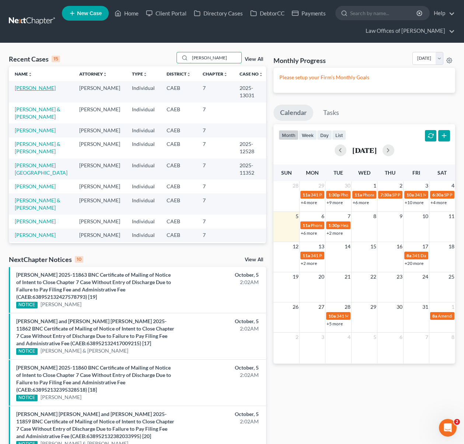 The width and height of the screenshot is (464, 444). What do you see at coordinates (390, 172) in the screenshot?
I see `span: Thu` at bounding box center [390, 172].